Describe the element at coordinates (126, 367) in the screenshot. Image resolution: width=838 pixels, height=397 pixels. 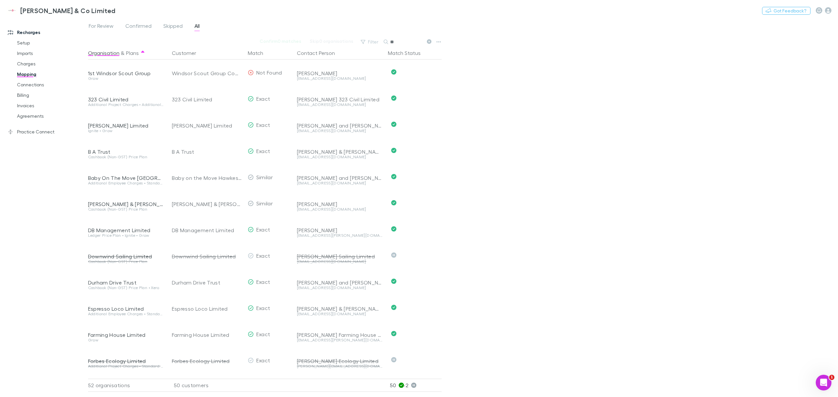
I see `div: Additional Project Charges • Standard + Projects + Expenses • Additional Expenses Charges` at that location.